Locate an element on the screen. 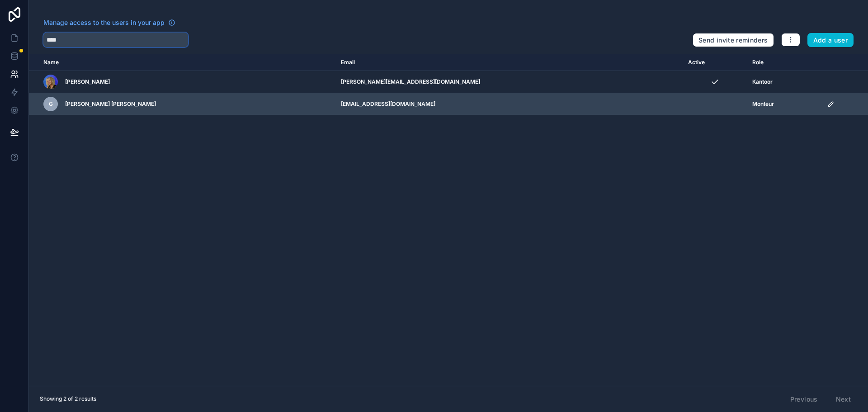 Image resolution: width=868 pixels, height=412 pixels. th: Role is located at coordinates (784, 62).